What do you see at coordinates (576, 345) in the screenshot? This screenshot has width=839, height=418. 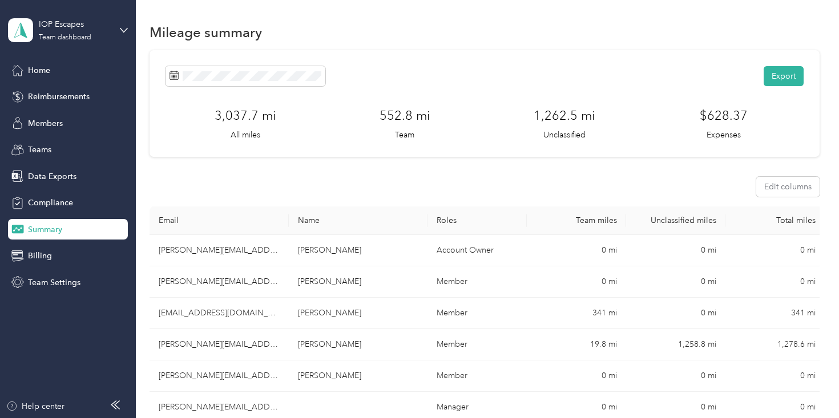 I see `td: 19.8 mi` at bounding box center [576, 345].